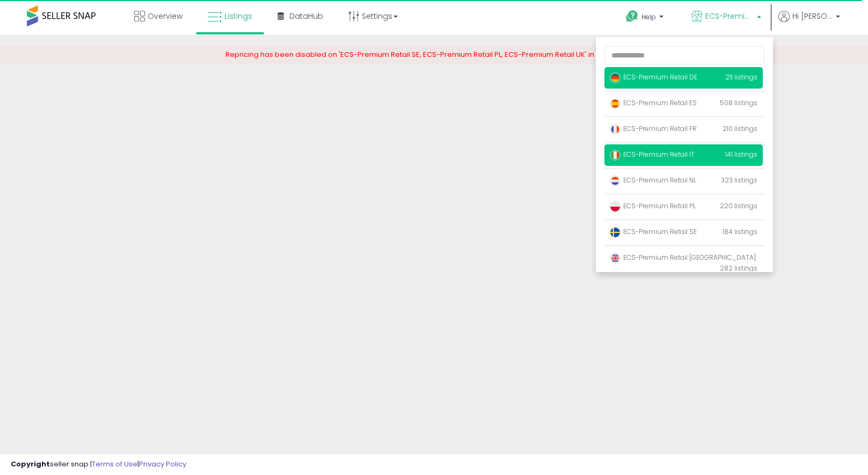  Describe the element at coordinates (739, 268) in the screenshot. I see `span: 282 listings` at that location.